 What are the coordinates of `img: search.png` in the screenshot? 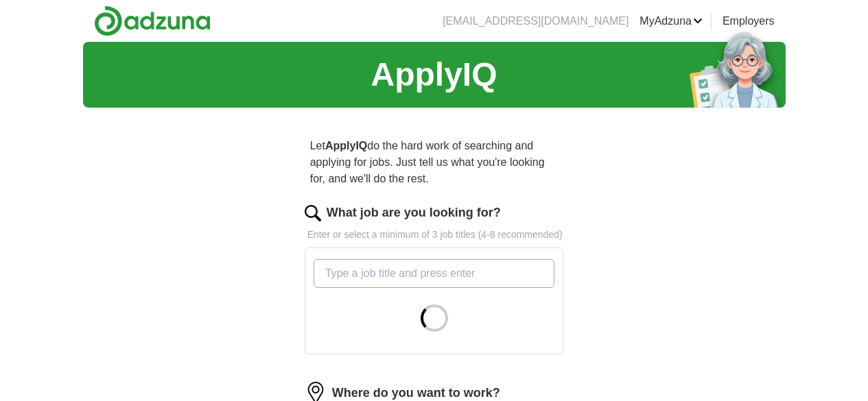 It's located at (313, 213).